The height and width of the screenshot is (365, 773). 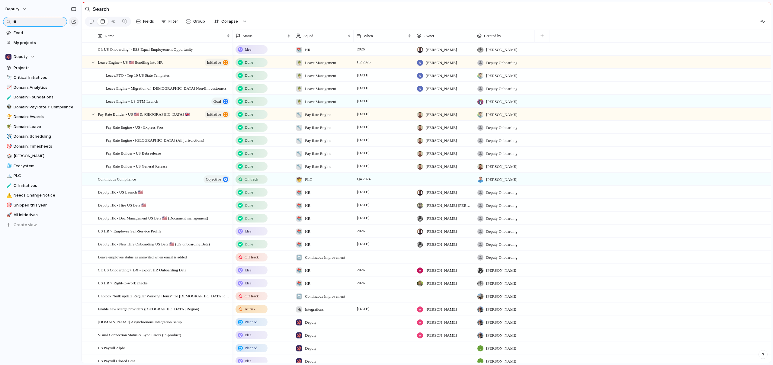 I want to click on span: CI Initiatives, so click(x=45, y=186).